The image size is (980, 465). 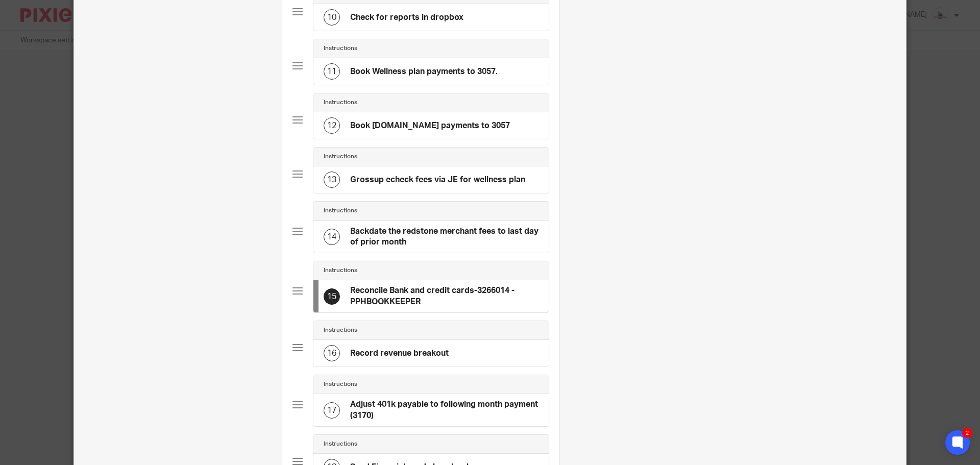 I want to click on div: 12, so click(x=332, y=126).